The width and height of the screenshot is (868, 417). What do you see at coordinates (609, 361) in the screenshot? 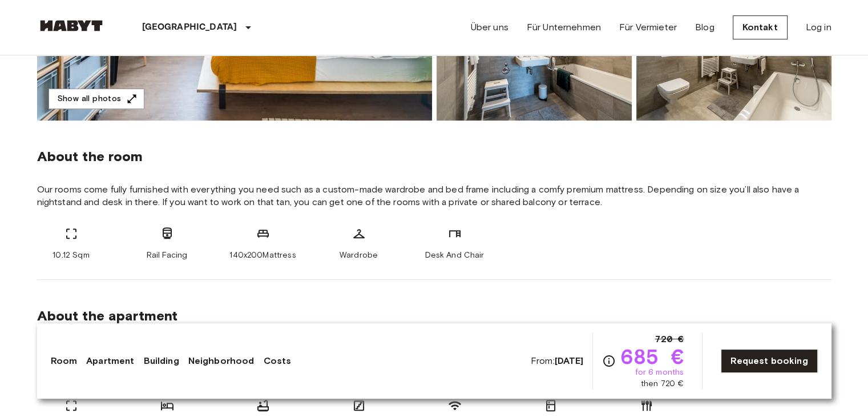
I see `svg: Check cost overview for full price breakdown. Please note that discounts apply to new joiners onl...` at bounding box center [609, 361].